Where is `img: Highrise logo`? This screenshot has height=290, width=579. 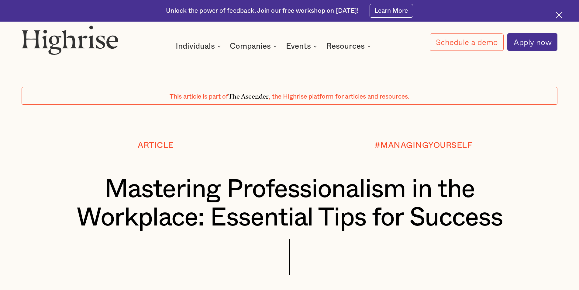 img: Highrise logo is located at coordinates (70, 40).